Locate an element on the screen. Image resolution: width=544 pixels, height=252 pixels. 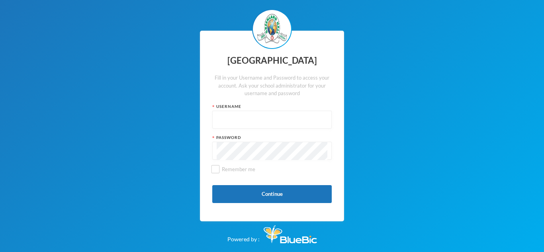
div: Username is located at coordinates (272, 106).